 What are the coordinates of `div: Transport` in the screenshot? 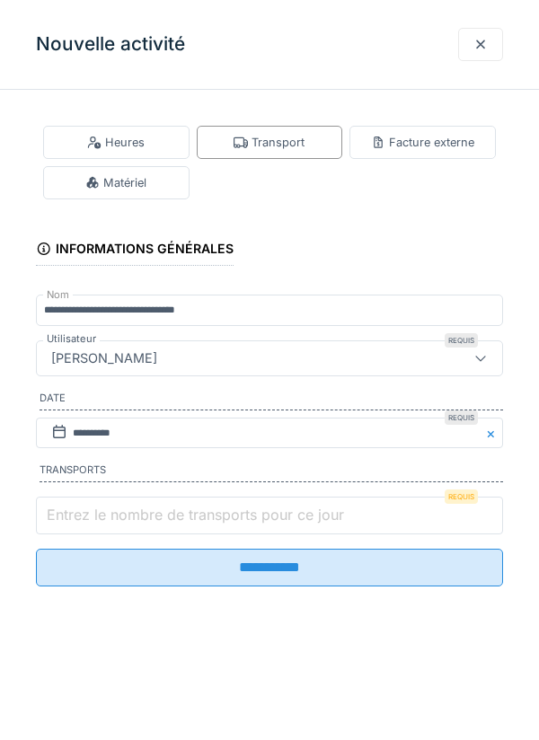 It's located at (269, 142).